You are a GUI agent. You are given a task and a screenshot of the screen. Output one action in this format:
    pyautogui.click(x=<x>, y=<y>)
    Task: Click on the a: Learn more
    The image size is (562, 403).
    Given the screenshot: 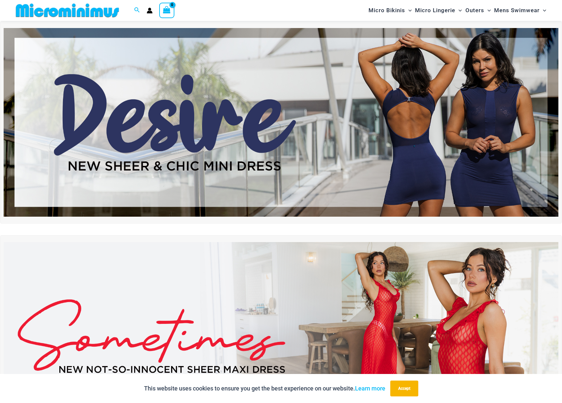 What is the action you would take?
    pyautogui.click(x=370, y=388)
    